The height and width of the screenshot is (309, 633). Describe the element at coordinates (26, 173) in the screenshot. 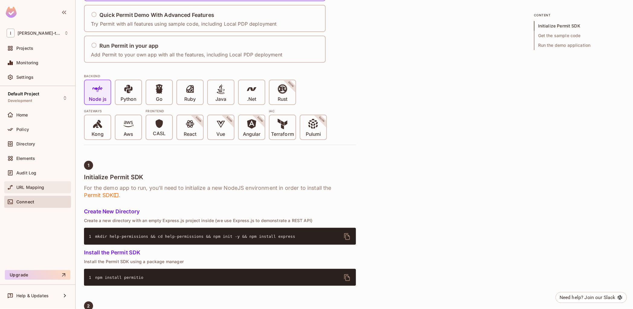

I see `span: Audit Log` at that location.